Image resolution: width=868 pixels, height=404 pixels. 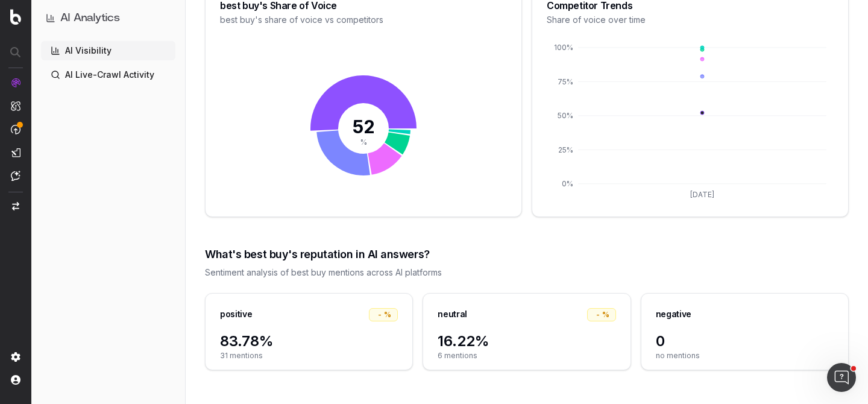 I want to click on a: AI Visibility, so click(x=108, y=51).